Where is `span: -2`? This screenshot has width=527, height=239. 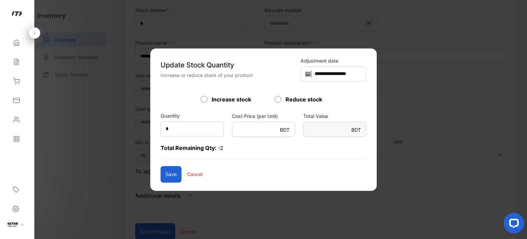
span: -2 is located at coordinates (221, 148).